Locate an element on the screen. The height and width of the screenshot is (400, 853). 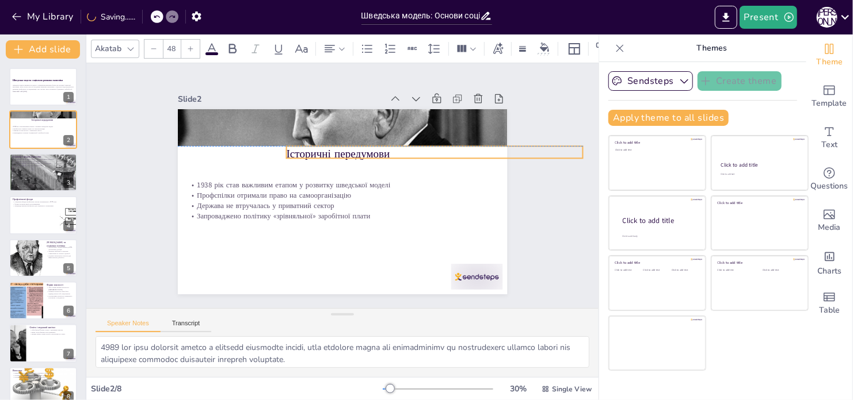
div: Get real-time input from your audience is located at coordinates (829, 180).